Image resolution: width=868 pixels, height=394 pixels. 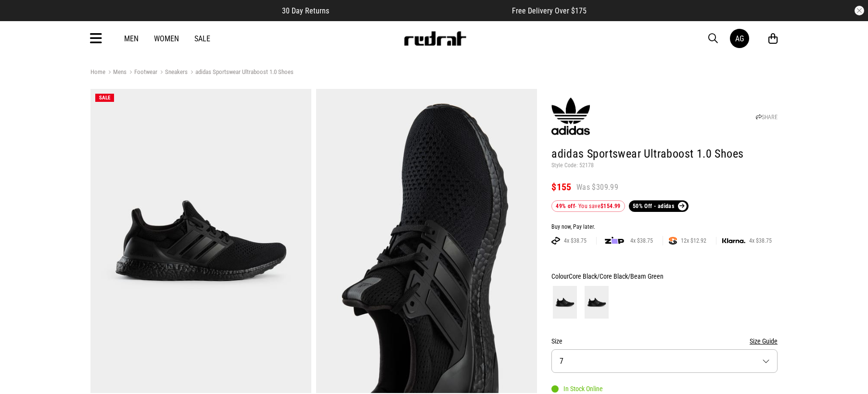 What do you see at coordinates (166, 38) in the screenshot?
I see `a: Women` at bounding box center [166, 38].